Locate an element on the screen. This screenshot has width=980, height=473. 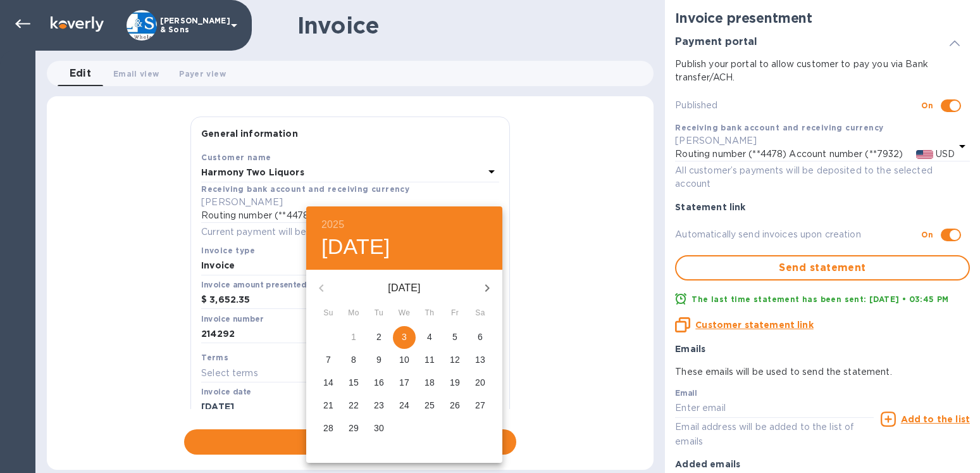
p: 24 is located at coordinates (405, 405).